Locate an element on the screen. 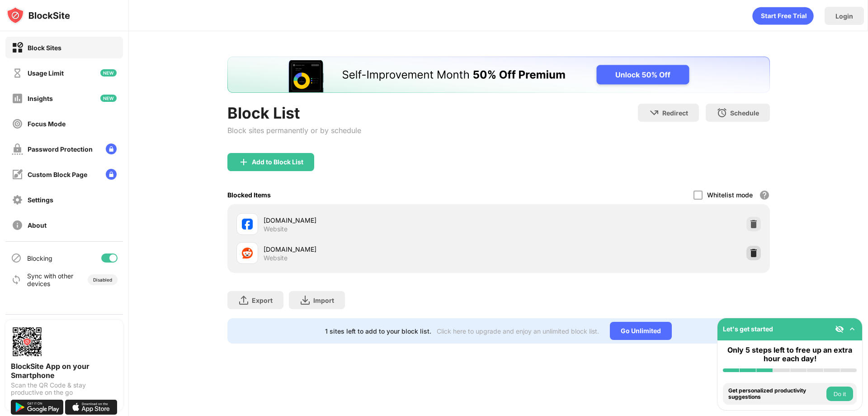 Image resolution: width=868 pixels, height=416 pixels. div: Redirect is located at coordinates (675, 113).